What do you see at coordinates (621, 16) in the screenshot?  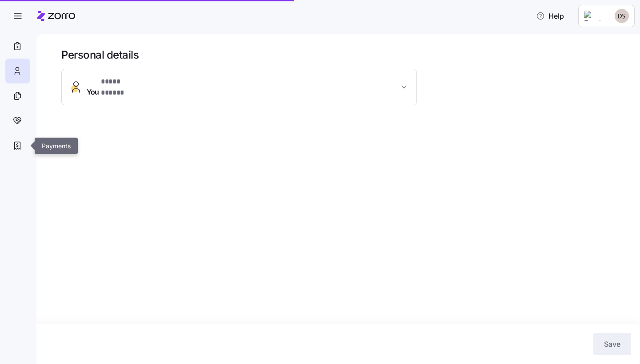 I see `img: 853904106ed946a58270cb93cb8624c8` at bounding box center [621, 16].